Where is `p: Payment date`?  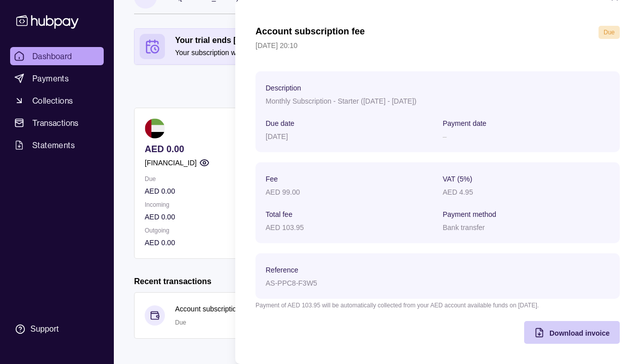 p: Payment date is located at coordinates (464, 123).